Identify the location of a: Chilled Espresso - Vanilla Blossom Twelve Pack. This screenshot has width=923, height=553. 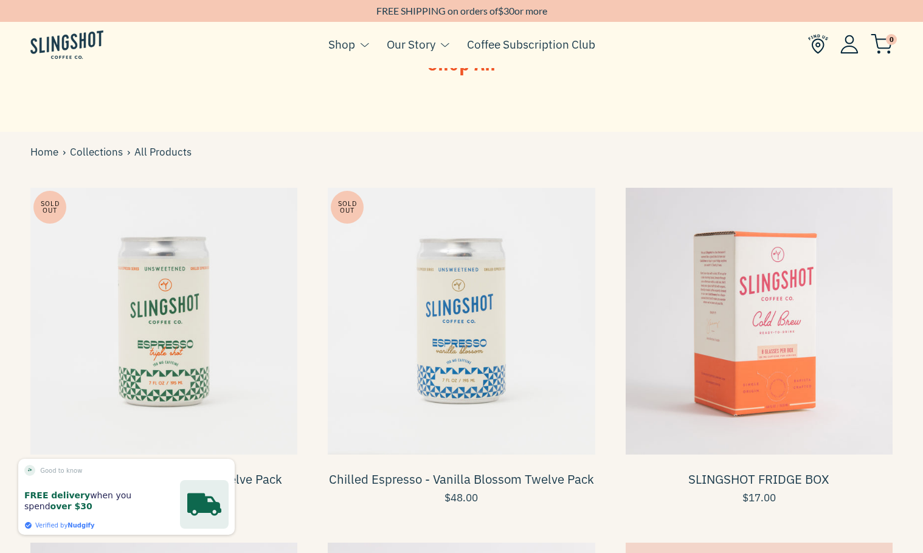
(461, 479).